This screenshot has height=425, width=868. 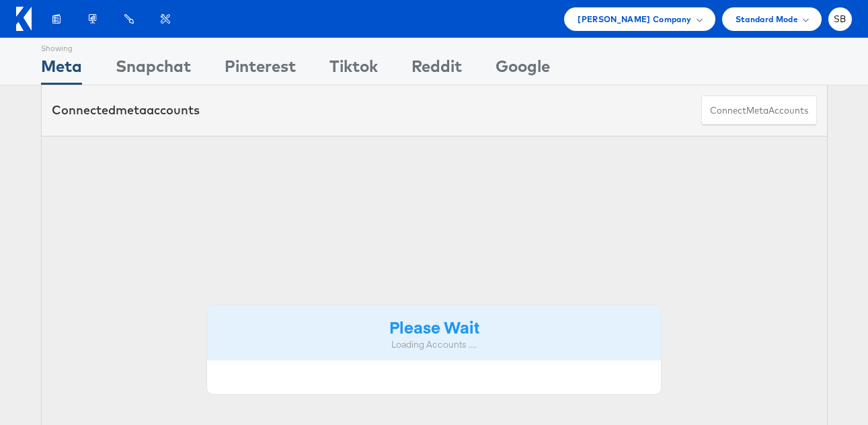 What do you see at coordinates (840, 19) in the screenshot?
I see `span: SB` at bounding box center [840, 19].